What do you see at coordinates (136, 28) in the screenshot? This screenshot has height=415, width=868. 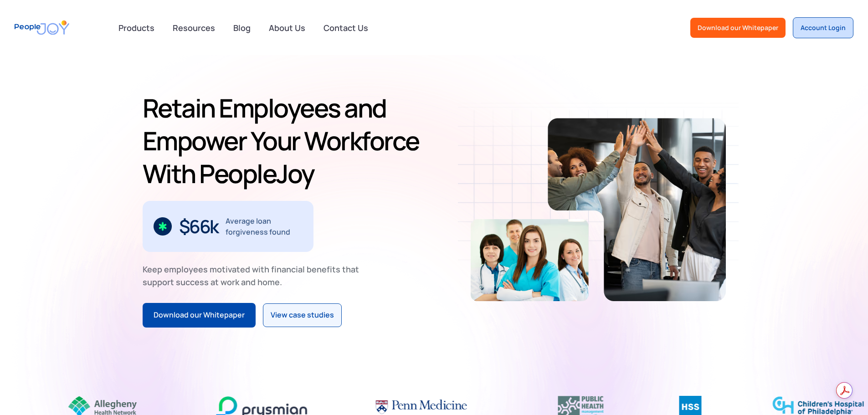 I see `div: Products` at bounding box center [136, 28].